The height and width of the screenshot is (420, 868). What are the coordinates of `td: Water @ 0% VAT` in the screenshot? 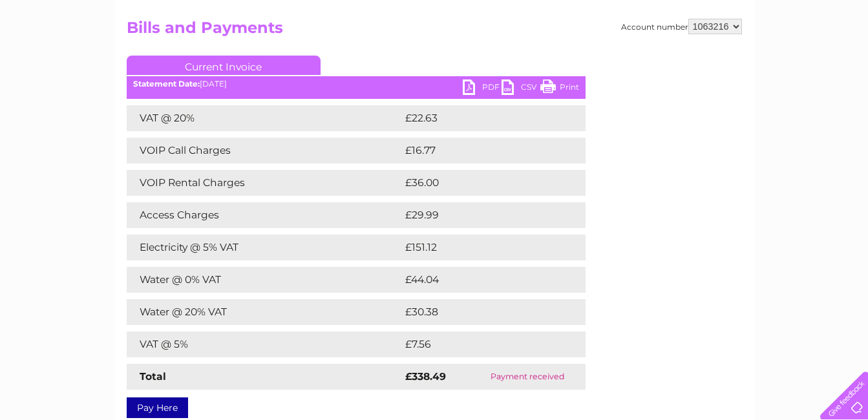 It's located at (264, 280).